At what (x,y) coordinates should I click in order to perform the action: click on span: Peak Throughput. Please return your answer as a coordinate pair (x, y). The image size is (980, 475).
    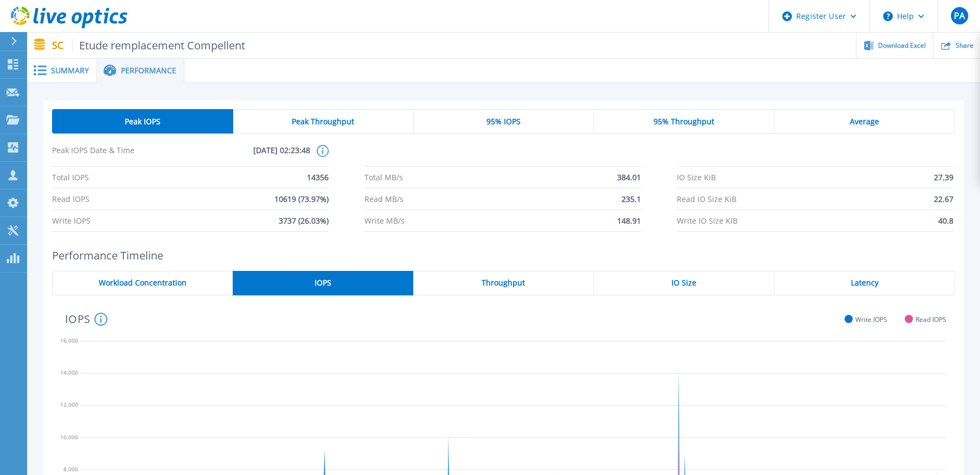
    Looking at the image, I should click on (323, 121).